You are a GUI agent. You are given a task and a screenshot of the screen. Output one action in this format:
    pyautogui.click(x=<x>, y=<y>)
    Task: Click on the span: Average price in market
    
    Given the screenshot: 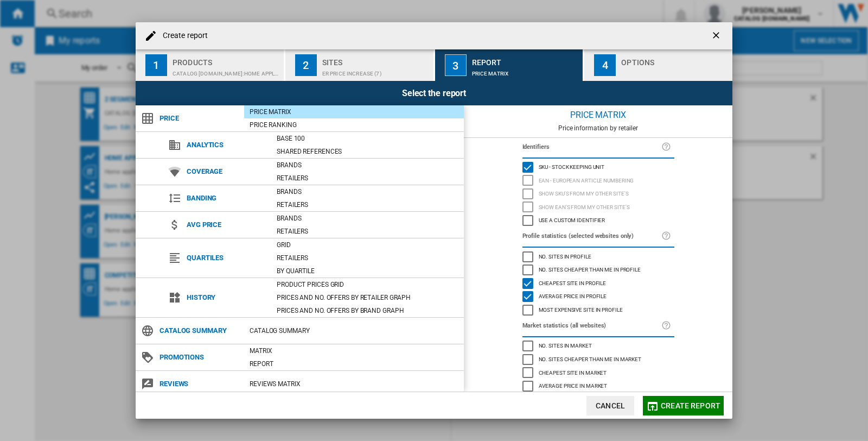 What is the action you would take?
    pyautogui.click(x=573, y=385)
    